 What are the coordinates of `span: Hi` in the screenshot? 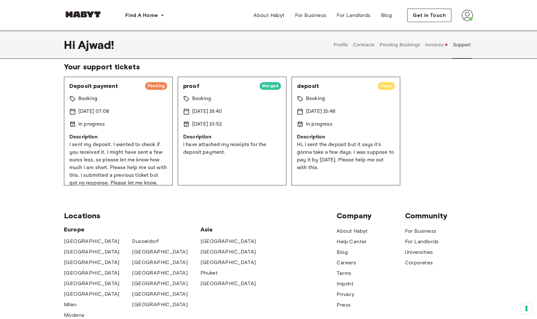 It's located at (71, 45).